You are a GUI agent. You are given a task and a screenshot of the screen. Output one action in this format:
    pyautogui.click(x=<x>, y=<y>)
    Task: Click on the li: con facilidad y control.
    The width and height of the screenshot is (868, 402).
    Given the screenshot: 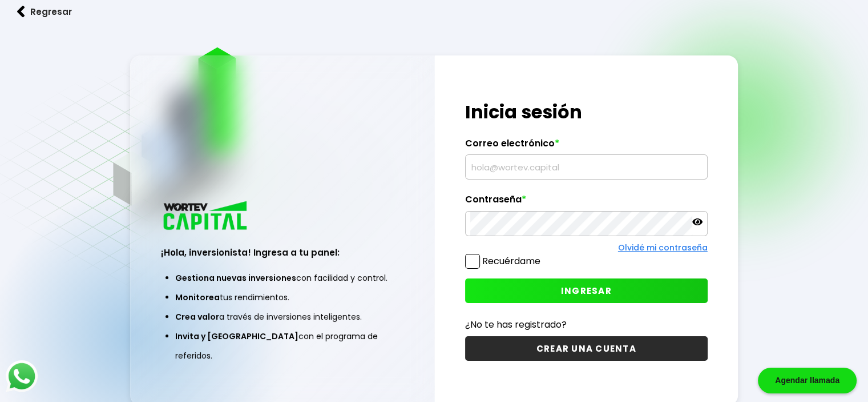 What is the action you would take?
    pyautogui.click(x=282, y=278)
    